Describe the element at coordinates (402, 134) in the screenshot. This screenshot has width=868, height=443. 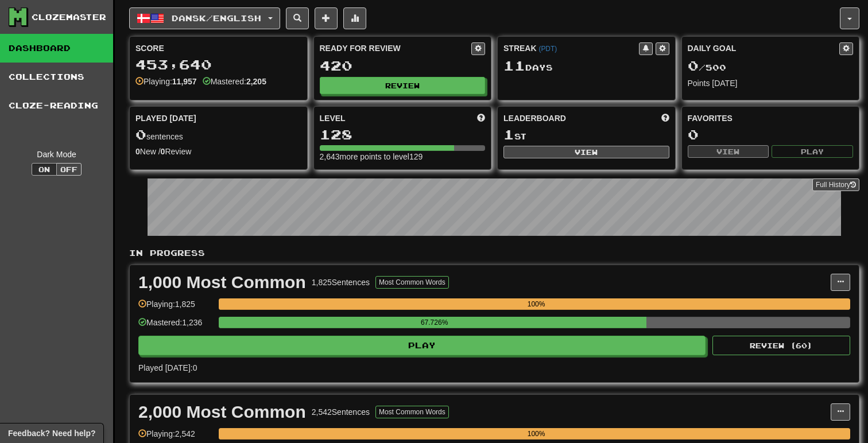
I see `div: 128` at that location.